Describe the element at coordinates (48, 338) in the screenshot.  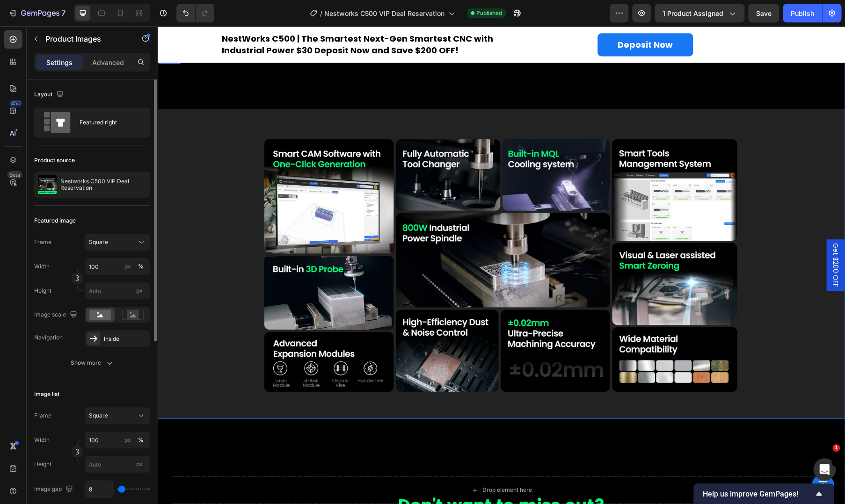
I see `div: Navigation` at that location.